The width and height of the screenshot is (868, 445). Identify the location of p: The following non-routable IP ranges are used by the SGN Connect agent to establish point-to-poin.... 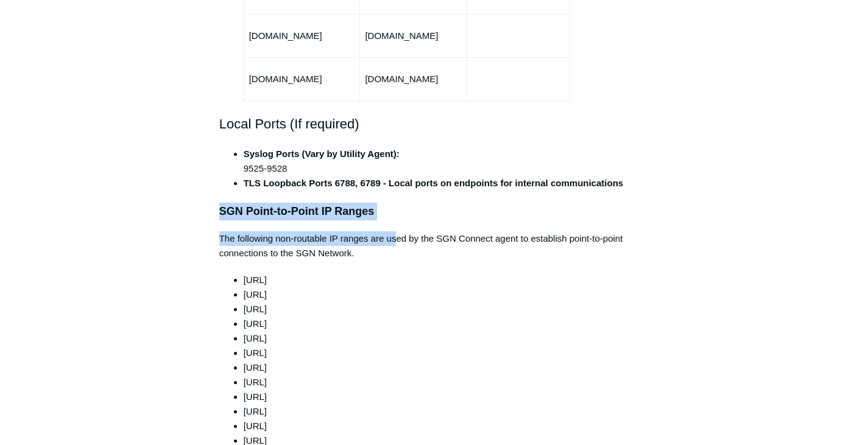
(435, 246).